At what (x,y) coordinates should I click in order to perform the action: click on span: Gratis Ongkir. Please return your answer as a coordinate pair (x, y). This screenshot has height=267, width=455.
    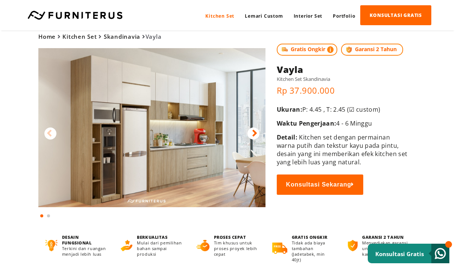
    Looking at the image, I should click on (307, 50).